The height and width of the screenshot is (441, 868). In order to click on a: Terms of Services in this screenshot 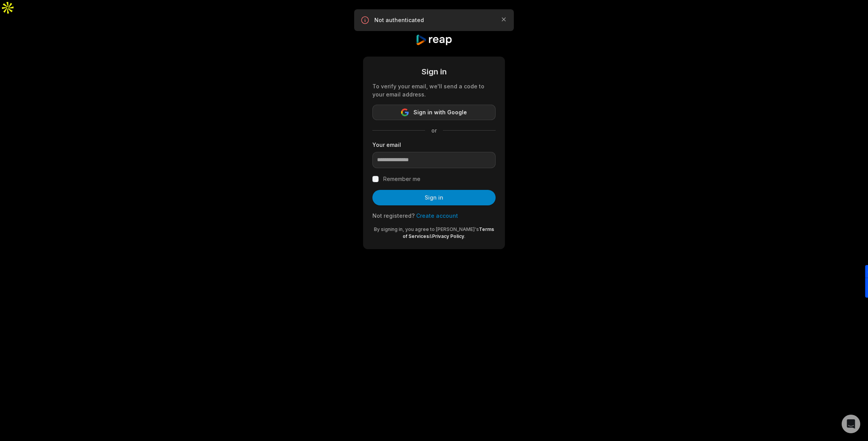, I will do `click(448, 232)`.